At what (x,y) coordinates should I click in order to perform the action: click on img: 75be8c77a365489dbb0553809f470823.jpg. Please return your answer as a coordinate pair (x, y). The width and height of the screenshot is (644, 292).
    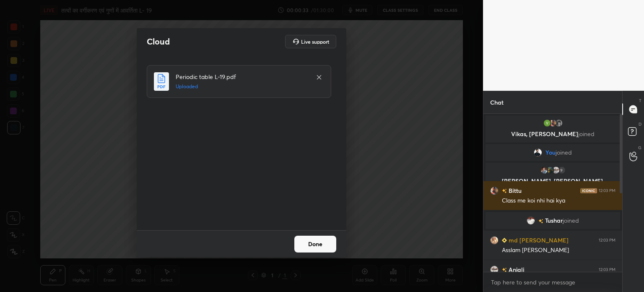
    Looking at the image, I should click on (538, 153).